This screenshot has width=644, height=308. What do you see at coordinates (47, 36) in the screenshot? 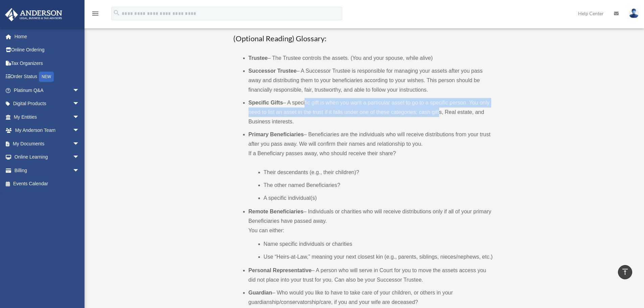
I see `a: Home` at bounding box center [47, 36].